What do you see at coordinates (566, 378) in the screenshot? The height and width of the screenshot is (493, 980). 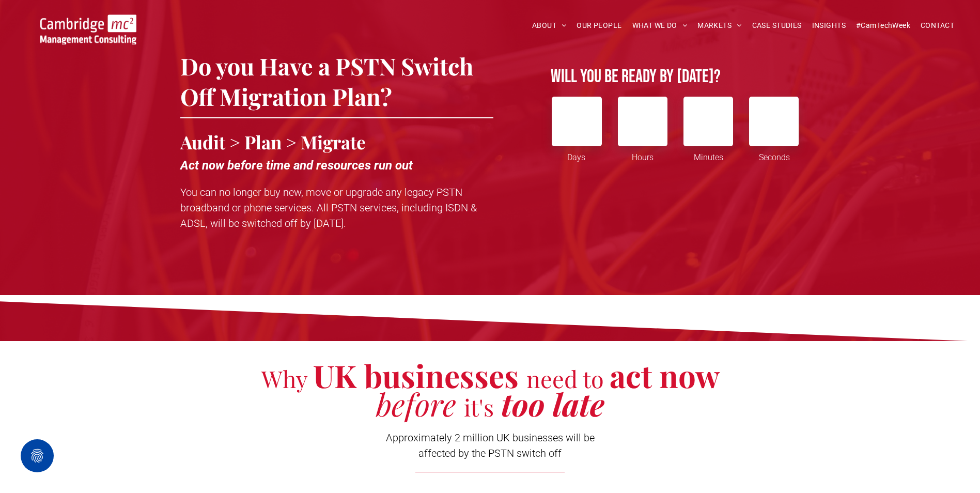 I see `span: need to` at bounding box center [566, 378].